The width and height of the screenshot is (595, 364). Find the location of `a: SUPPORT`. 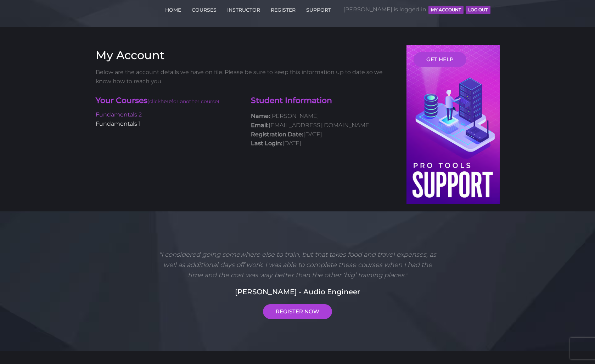

a: SUPPORT is located at coordinates (318, 9).